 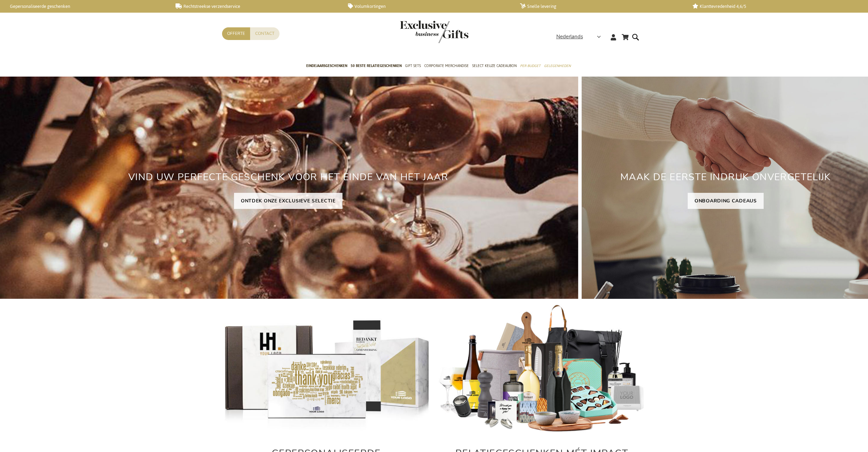 I want to click on span: Per Budget, so click(x=530, y=65).